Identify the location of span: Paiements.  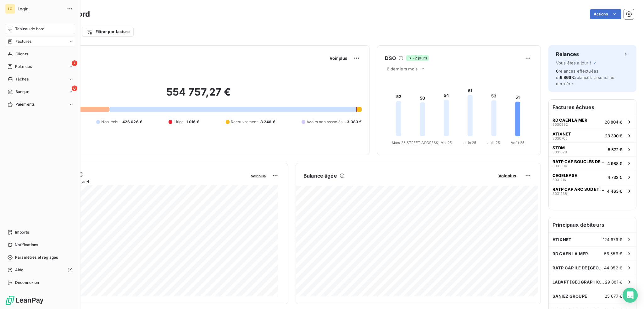
(25, 104).